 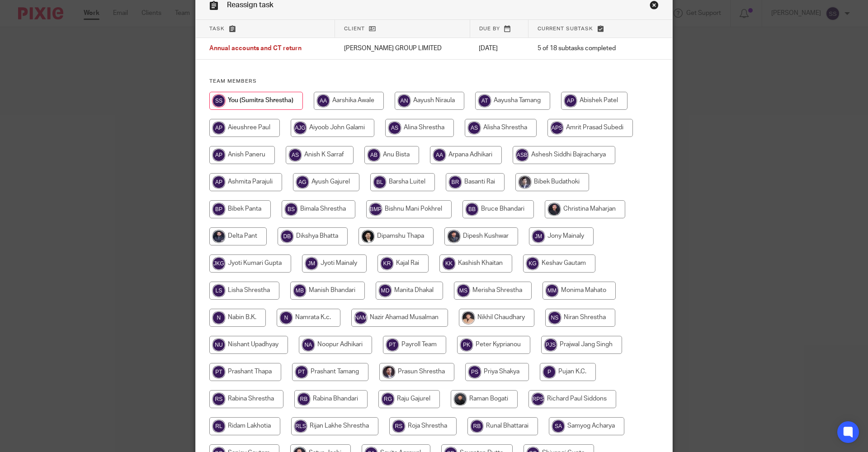 What do you see at coordinates (355, 29) in the screenshot?
I see `span: Client` at bounding box center [355, 29].